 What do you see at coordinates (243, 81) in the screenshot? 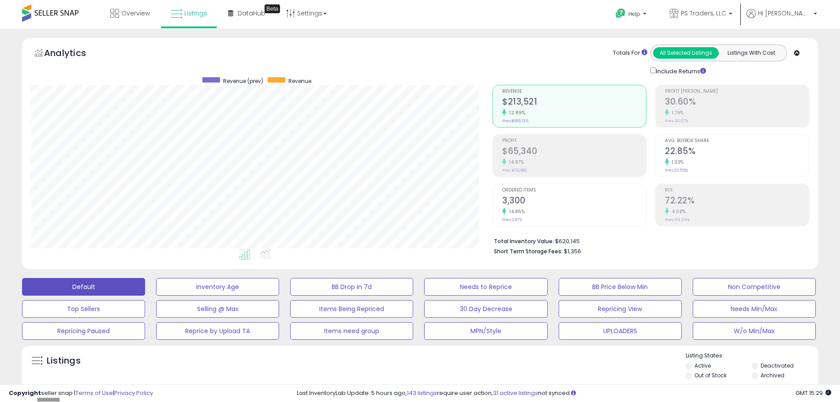
I see `span: Revenue (prev)` at bounding box center [243, 81].